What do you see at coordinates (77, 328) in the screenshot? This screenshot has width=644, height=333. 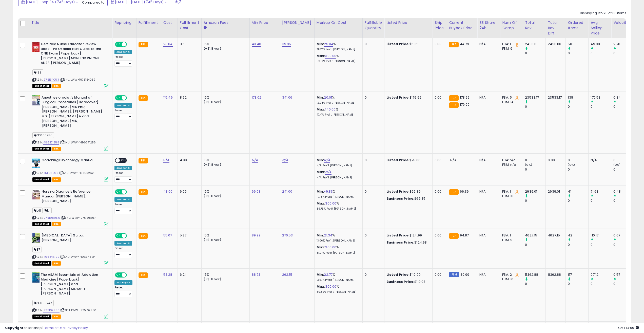 I see `a: Privacy Policy` at bounding box center [77, 328].